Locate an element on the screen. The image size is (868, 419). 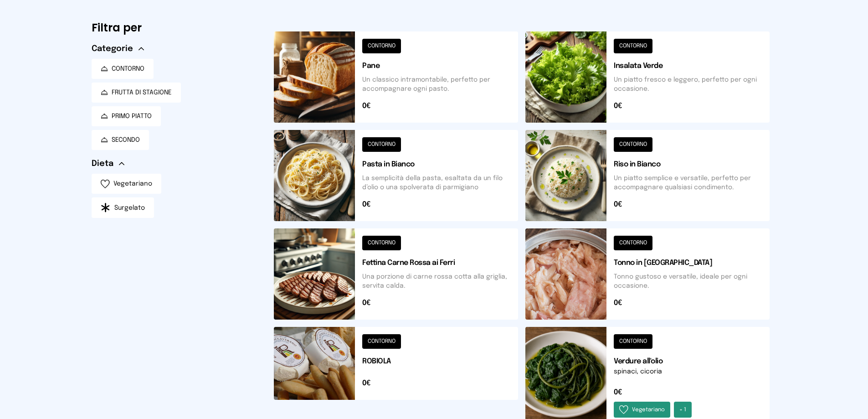
button: Categorie is located at coordinates (118, 49).